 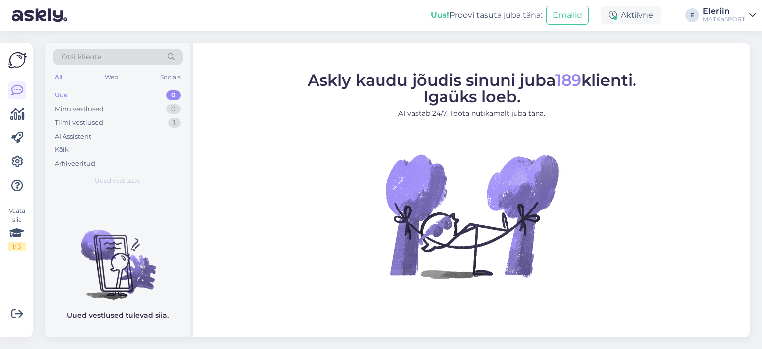 I want to click on div: Arhiveeritud, so click(x=75, y=164).